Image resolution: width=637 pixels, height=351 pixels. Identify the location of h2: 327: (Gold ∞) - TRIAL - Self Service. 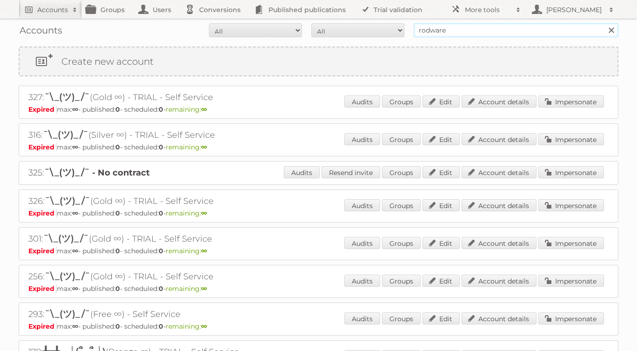
(191, 97).